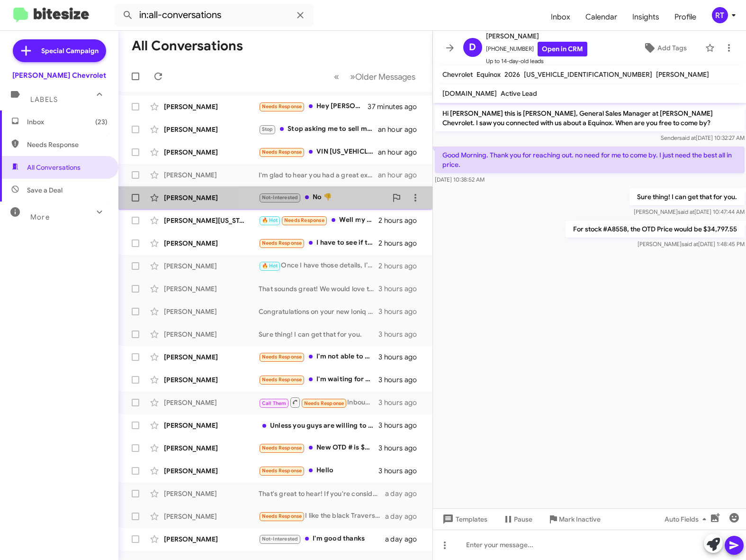 This screenshot has height=560, width=746. Describe the element at coordinates (319, 379) in the screenshot. I see `div: I'm waiting for a quote` at that location.